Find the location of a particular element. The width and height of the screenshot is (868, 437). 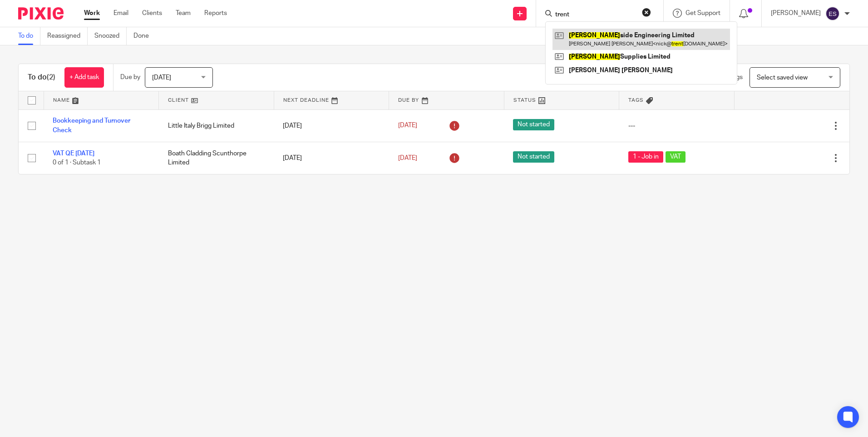

span: (2) is located at coordinates (51, 78).